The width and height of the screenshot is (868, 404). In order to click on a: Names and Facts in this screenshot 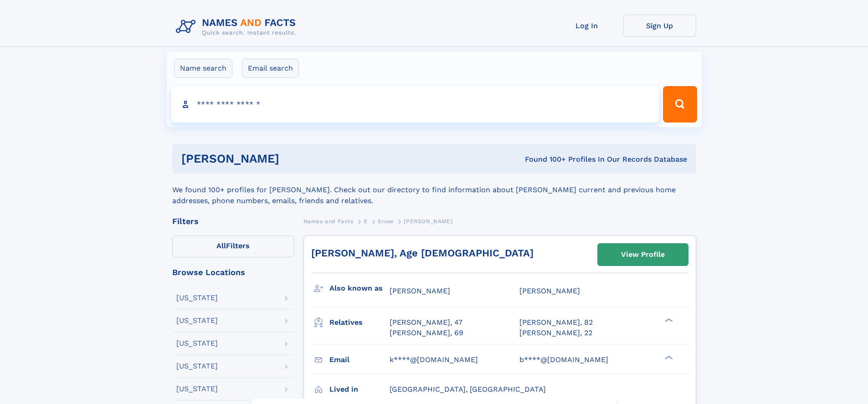, I will do `click(328, 221)`.